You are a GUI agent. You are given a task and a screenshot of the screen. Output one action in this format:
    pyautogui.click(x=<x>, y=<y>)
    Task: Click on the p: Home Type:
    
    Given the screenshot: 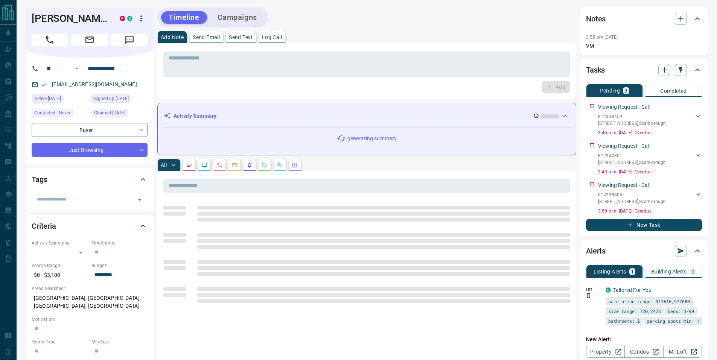 What is the action you would take?
    pyautogui.click(x=59, y=342)
    